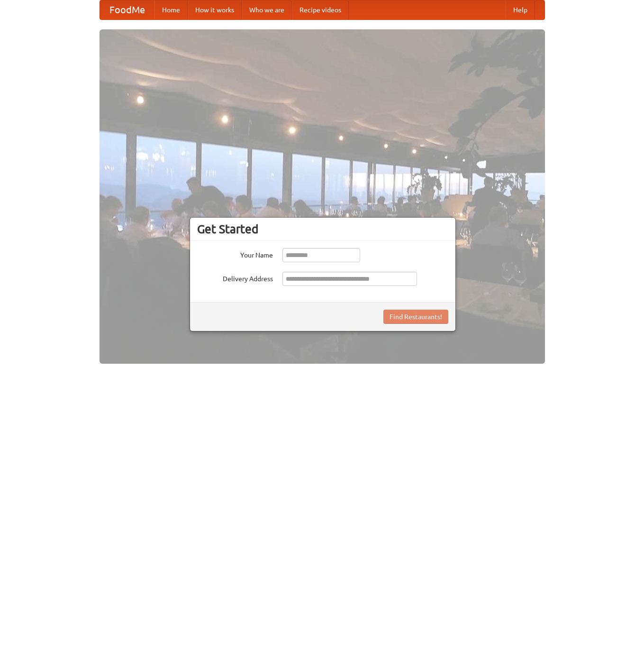  What do you see at coordinates (320, 10) in the screenshot?
I see `a: Recipe videos` at bounding box center [320, 10].